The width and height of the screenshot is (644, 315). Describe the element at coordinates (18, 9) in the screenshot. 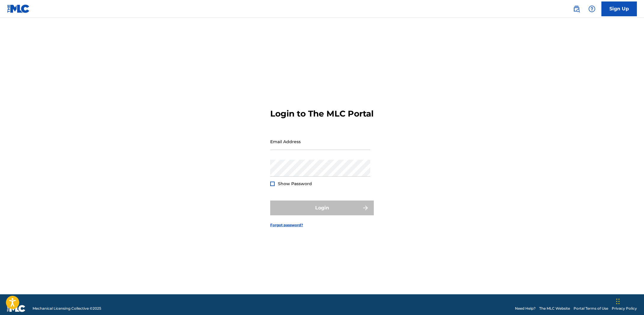

I see `img: MLC Logo` at that location.